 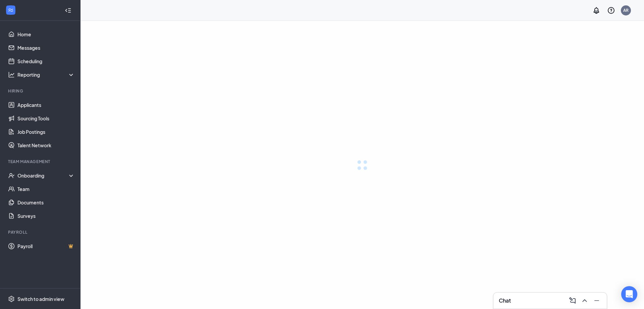 What do you see at coordinates (40, 161) in the screenshot?
I see `div: Team Management` at bounding box center [40, 161].